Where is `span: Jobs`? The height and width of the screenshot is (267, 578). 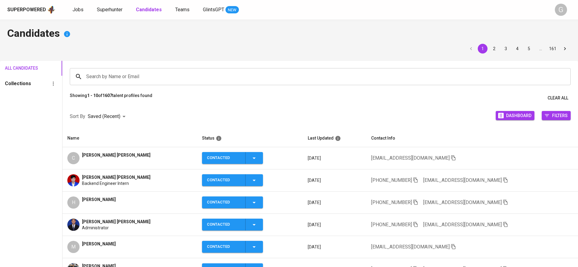 span: Jobs is located at coordinates (78, 9).